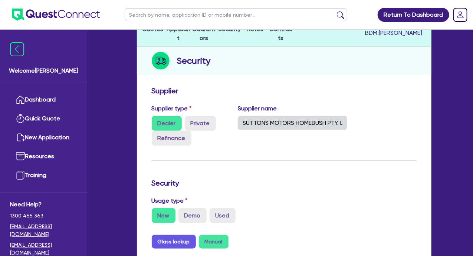 This screenshot has width=473, height=256. I want to click on span: Quotes, so click(153, 29).